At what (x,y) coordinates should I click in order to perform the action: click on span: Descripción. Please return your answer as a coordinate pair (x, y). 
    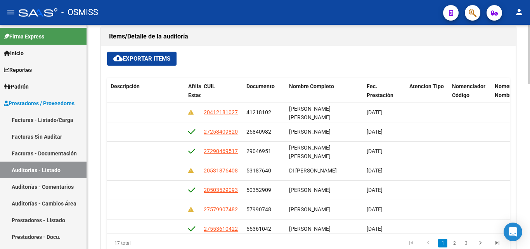
    Looking at the image, I should click on (125, 86).